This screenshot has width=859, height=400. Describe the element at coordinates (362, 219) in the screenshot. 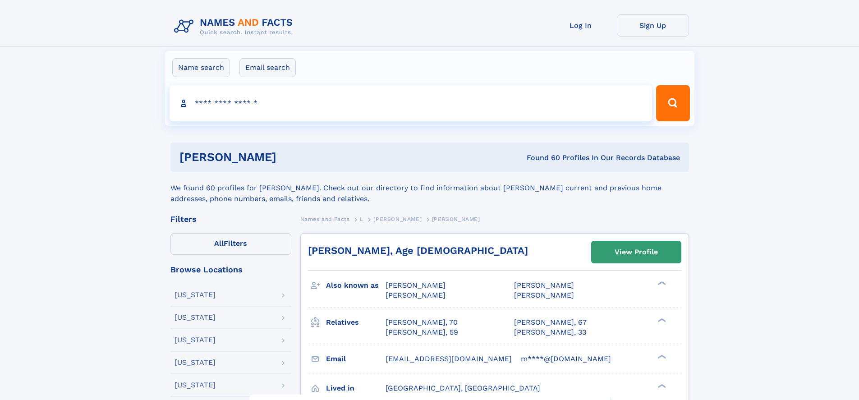

I see `span: L` at that location.